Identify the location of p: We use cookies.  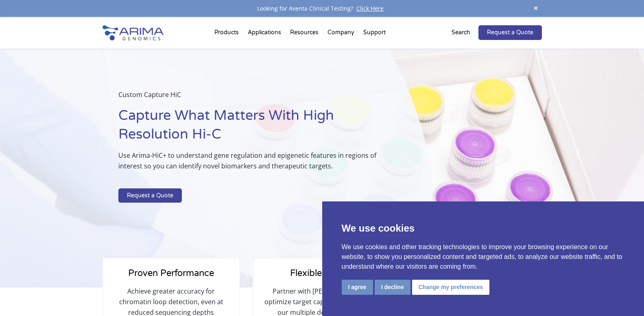
(483, 228).